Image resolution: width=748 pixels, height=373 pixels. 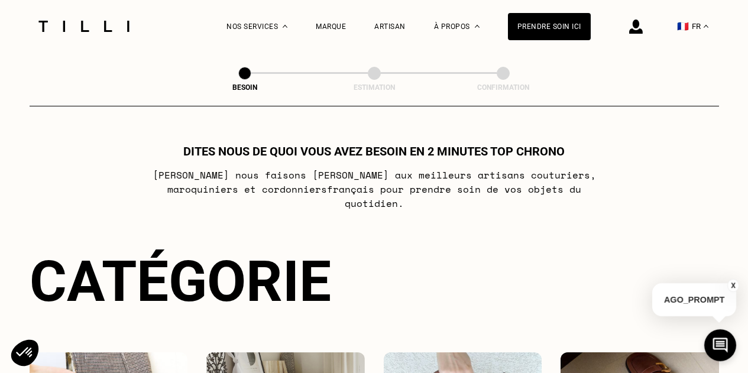 What do you see at coordinates (330, 27) in the screenshot?
I see `div: Marque` at bounding box center [330, 27].